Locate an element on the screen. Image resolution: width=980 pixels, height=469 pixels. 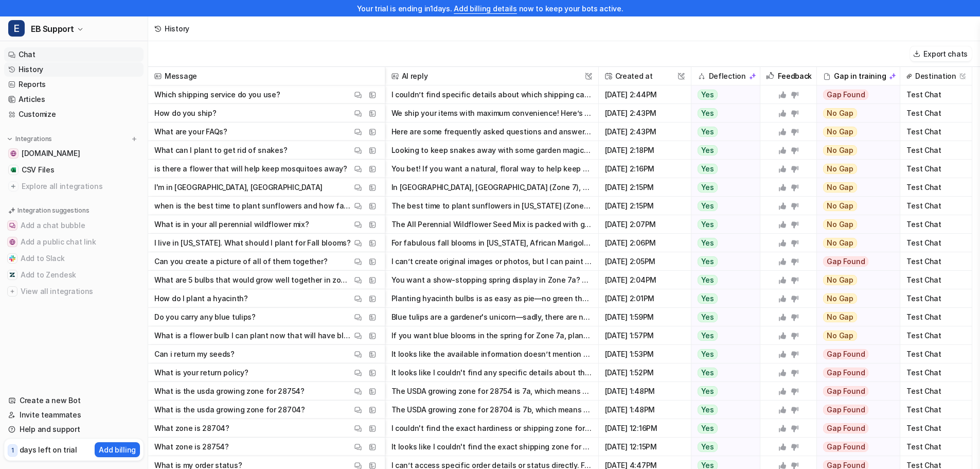
button: You want a show-stopping spring display in Zone 7a? Here are five bulbs that will thrive together... is located at coordinates (492, 280).